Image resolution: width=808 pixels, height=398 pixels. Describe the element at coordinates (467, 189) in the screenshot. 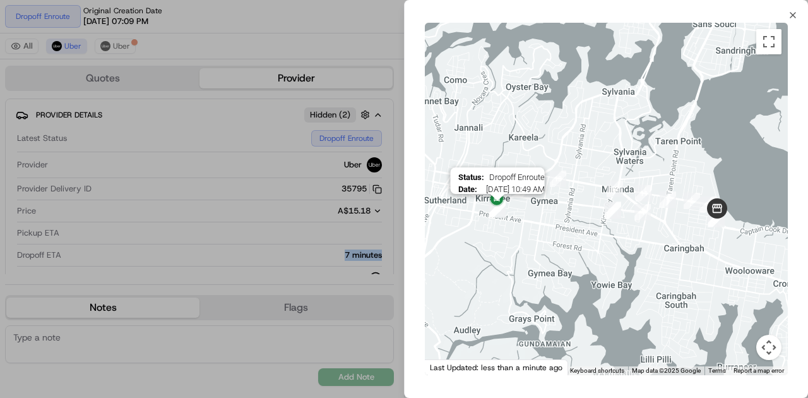

I see `span: Date :` at that location.